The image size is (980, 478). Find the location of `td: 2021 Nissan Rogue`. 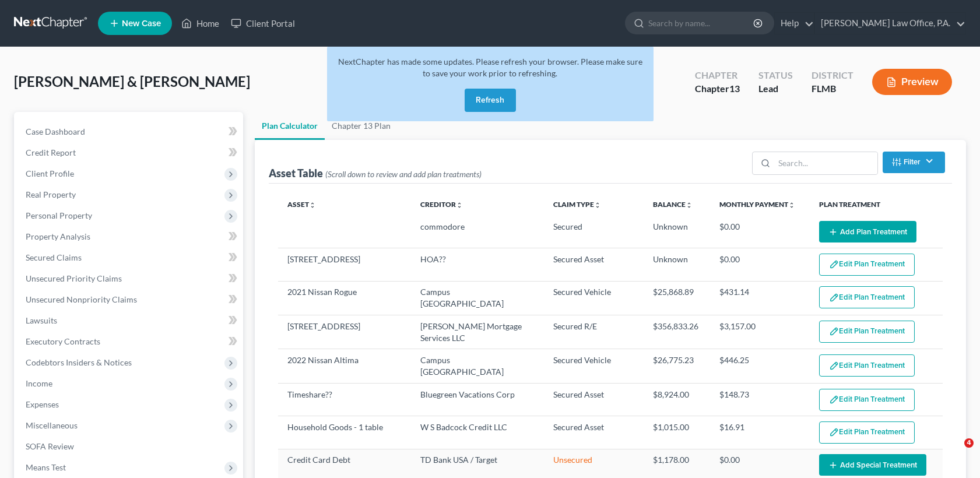

td: 2021 Nissan Rogue is located at coordinates (345, 298).